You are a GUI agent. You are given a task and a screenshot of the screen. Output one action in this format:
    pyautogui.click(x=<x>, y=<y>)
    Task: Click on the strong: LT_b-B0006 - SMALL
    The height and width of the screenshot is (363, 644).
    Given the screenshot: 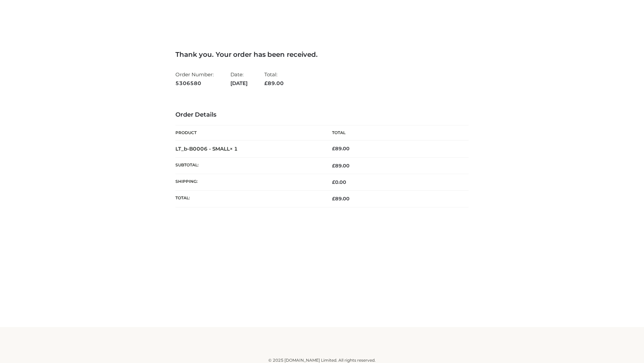 What is the action you would take?
    pyautogui.click(x=207, y=148)
    